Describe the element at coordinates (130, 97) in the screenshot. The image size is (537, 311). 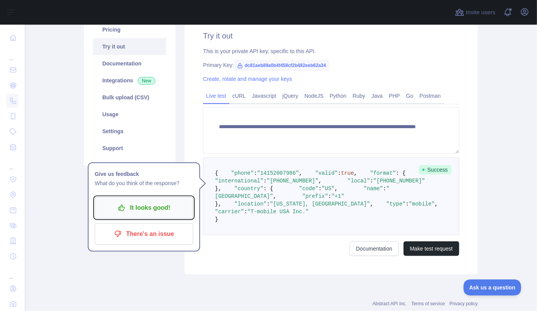
I see `a: Bulk upload (CSV)` at that location.